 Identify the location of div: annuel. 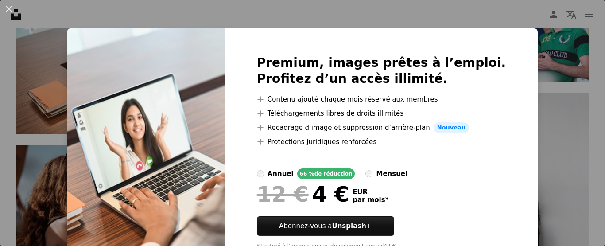
(280, 174).